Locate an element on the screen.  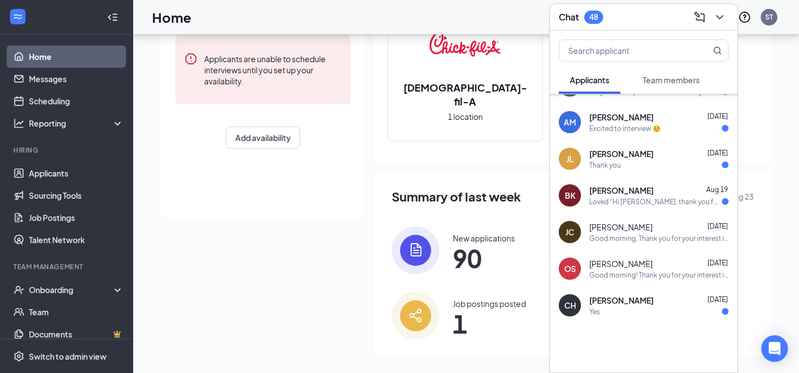
div: Excited to interview ☺️ is located at coordinates (625, 128).